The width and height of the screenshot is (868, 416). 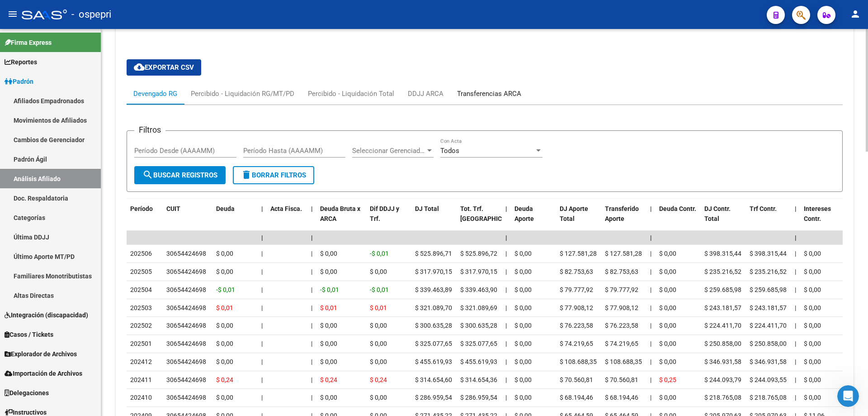 I want to click on span: $ 339.463,90, so click(x=479, y=290).